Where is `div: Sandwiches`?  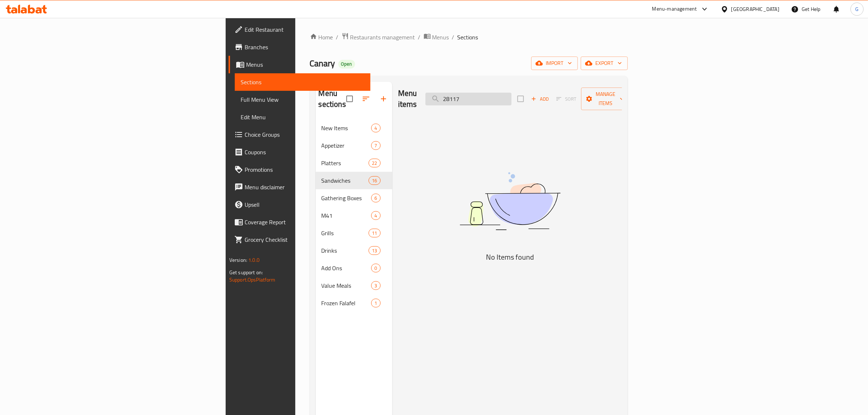
div: Sandwiches is located at coordinates (345, 181).